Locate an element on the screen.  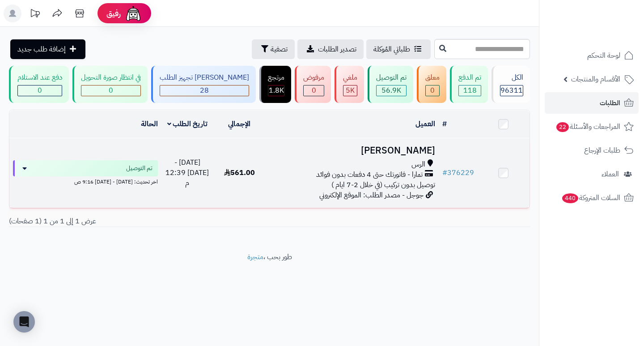
button: تصفية is located at coordinates (273, 49).